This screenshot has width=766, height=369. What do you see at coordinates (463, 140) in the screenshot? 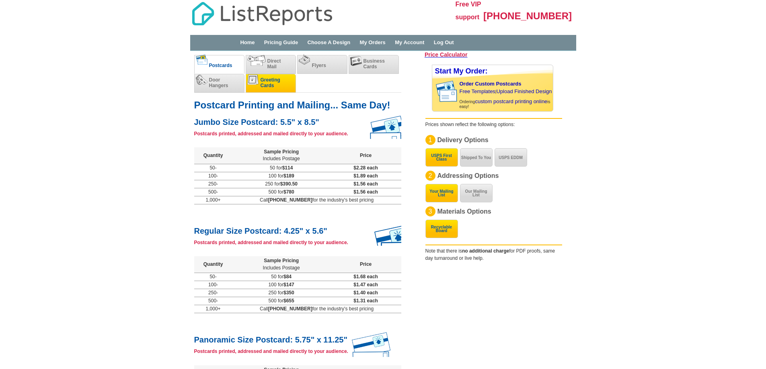
I see `span: Delivery Options` at bounding box center [463, 140].